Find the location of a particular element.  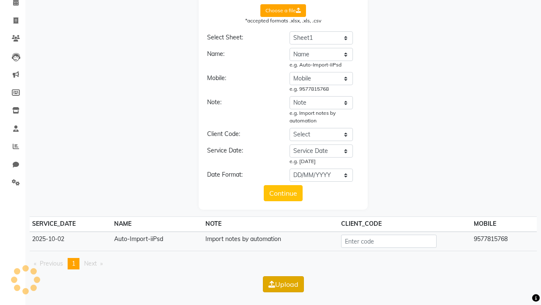

td: Import notes by automation is located at coordinates (270, 241).